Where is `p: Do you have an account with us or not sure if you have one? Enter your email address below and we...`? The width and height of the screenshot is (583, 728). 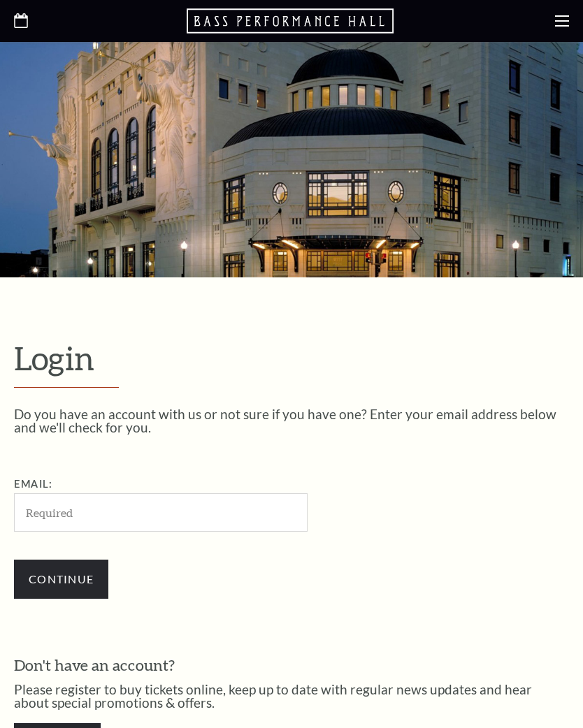
p: Do you have an account with us or not sure if you have one? Enter your email address below and we... is located at coordinates (292, 421).